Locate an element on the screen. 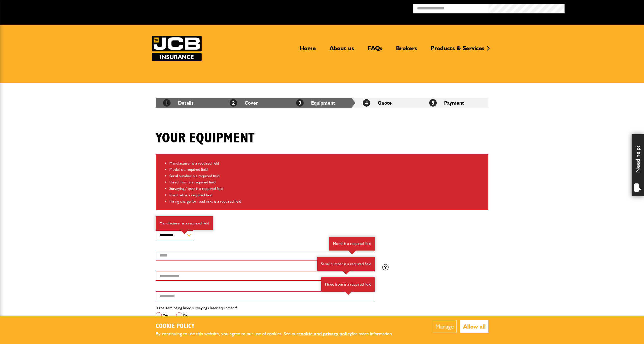 This screenshot has width=644, height=344. div: Need help? is located at coordinates (638, 165).